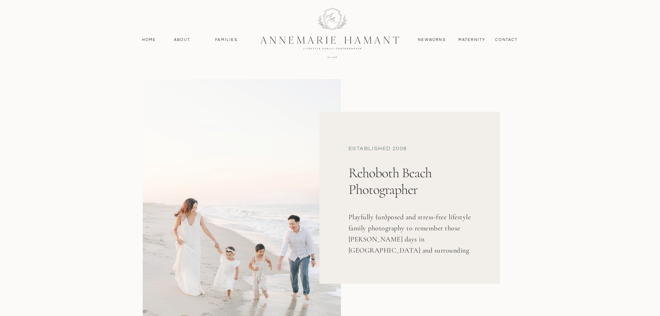 This screenshot has width=660, height=316. What do you see at coordinates (507, 40) in the screenshot?
I see `a: contact` at bounding box center [507, 40].